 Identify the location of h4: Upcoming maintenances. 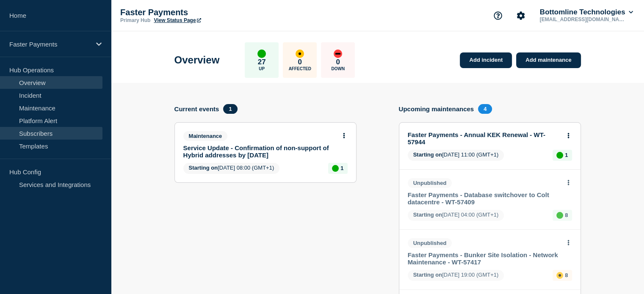
(437, 109).